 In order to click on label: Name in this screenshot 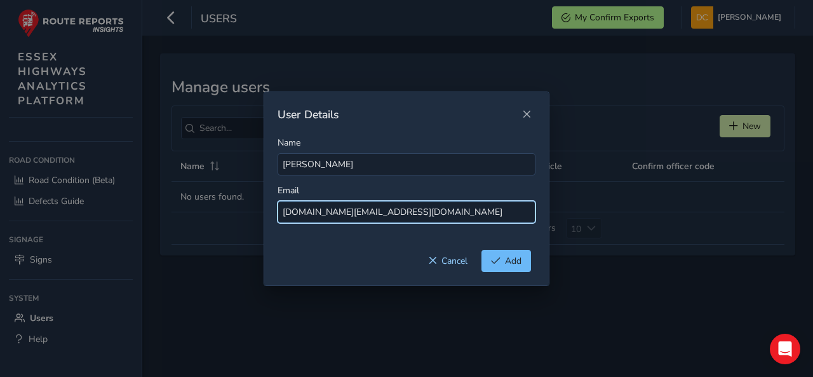, I will do `click(289, 142)`.